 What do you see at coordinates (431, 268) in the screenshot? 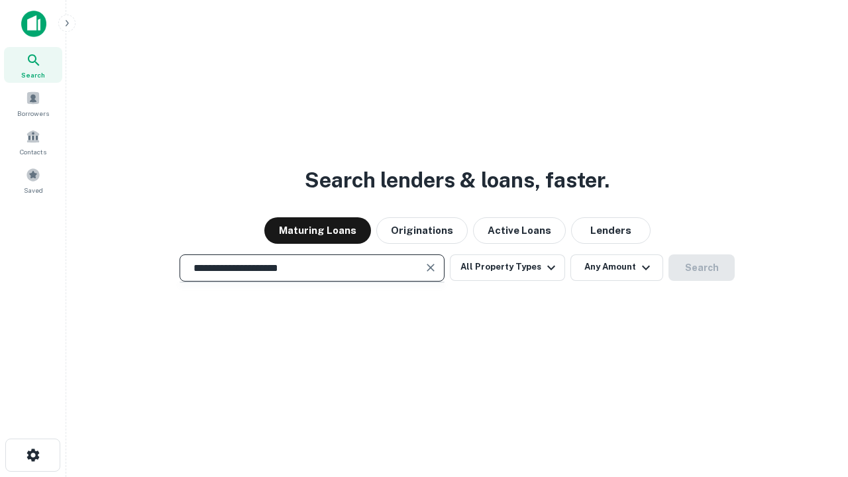
I see `button: Clear` at bounding box center [431, 268].